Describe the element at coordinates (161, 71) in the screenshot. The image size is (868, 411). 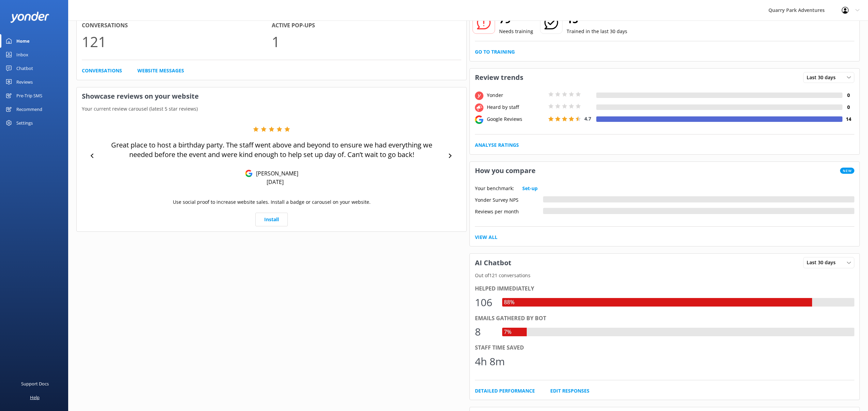
I see `a: Website Messages` at that location.